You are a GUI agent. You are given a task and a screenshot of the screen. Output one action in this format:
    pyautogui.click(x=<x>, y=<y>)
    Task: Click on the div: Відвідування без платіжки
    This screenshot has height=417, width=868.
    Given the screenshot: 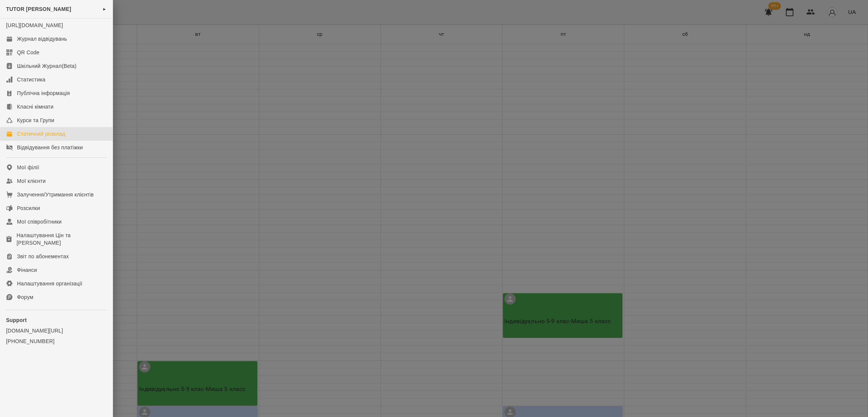 What is the action you would take?
    pyautogui.click(x=50, y=147)
    